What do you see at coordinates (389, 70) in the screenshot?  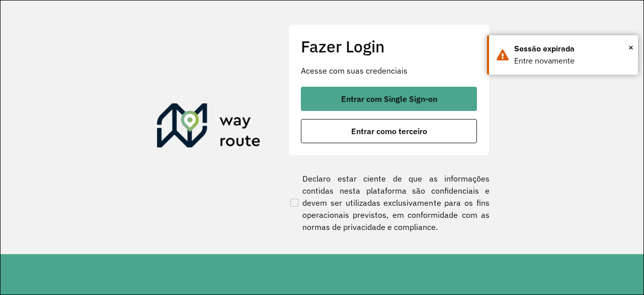 I see `p: Acesse com suas credenciais` at bounding box center [389, 70].